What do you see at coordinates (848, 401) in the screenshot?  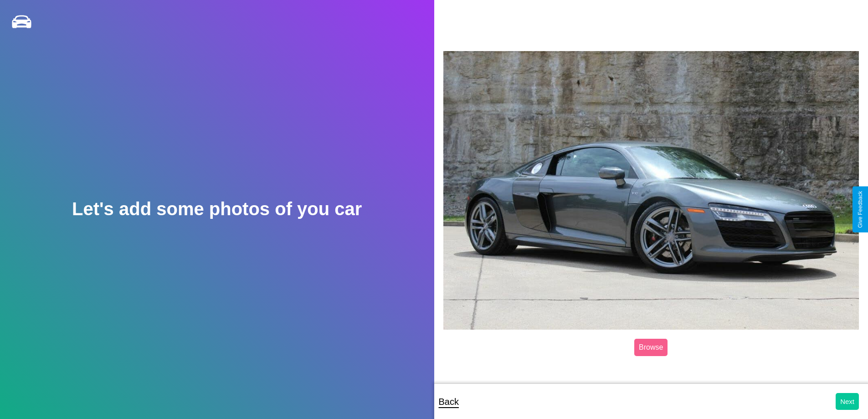 I see `button: Next` at bounding box center [848, 401].